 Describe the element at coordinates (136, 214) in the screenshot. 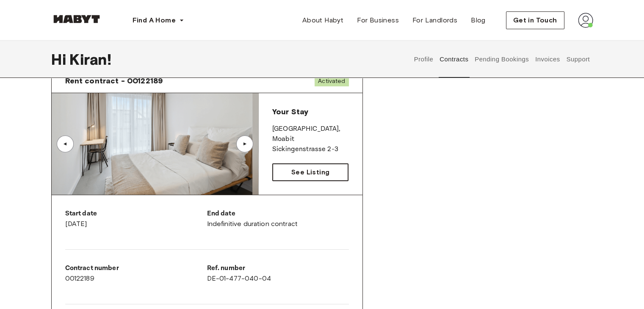

I see `p: Start date` at that location.